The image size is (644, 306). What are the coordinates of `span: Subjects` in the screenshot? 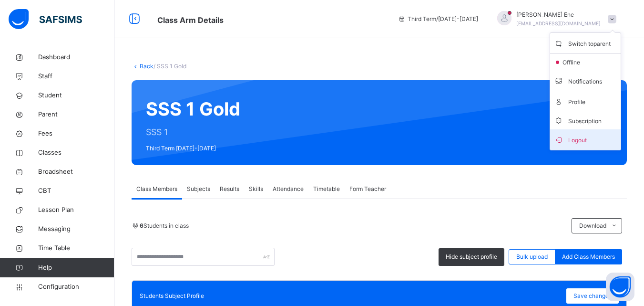 It's located at (199, 189).